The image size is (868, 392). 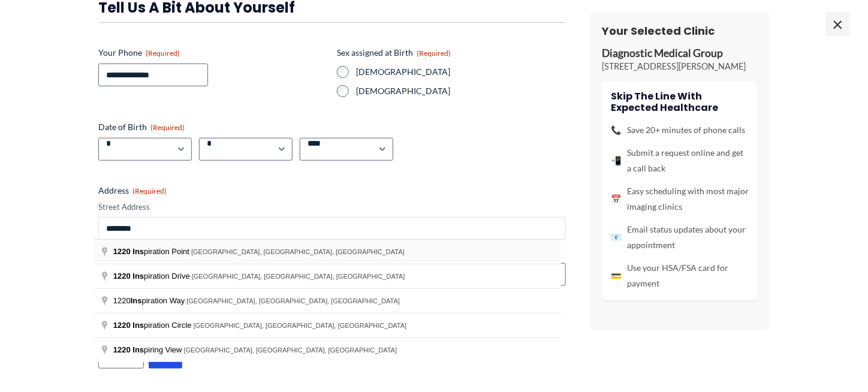 What do you see at coordinates (332, 207) in the screenshot?
I see `label: Street Address` at bounding box center [332, 207].